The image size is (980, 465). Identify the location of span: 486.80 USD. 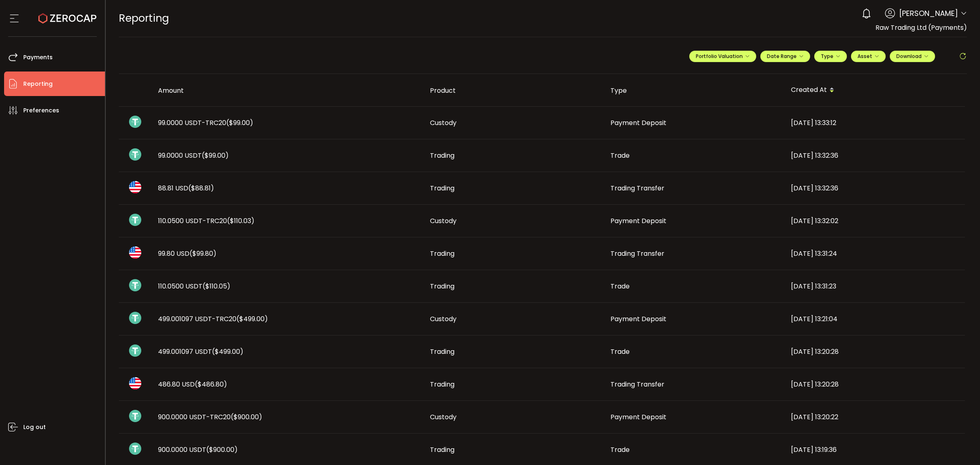
(193, 384).